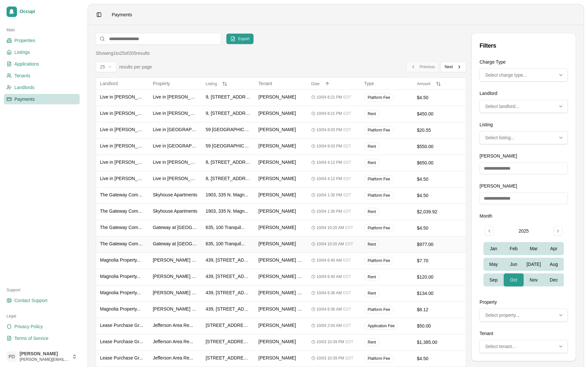 The image size is (588, 367). Describe the element at coordinates (453, 67) in the screenshot. I see `button: Next` at that location.